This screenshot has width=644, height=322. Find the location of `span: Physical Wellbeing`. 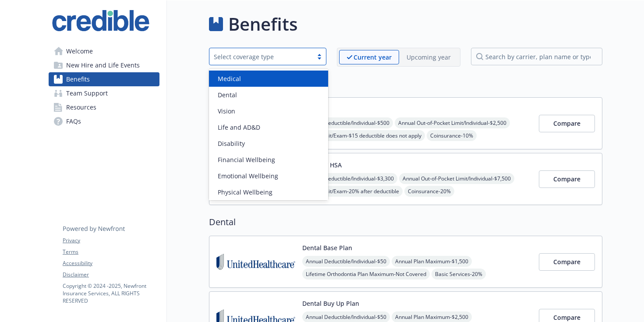

span: Physical Wellbeing is located at coordinates (245, 192).